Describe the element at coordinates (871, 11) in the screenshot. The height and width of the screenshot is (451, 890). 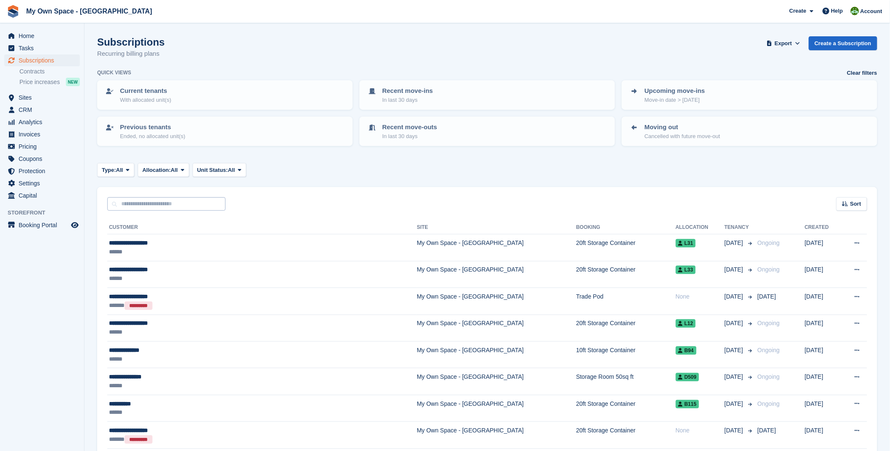
I see `span: Account` at that location.